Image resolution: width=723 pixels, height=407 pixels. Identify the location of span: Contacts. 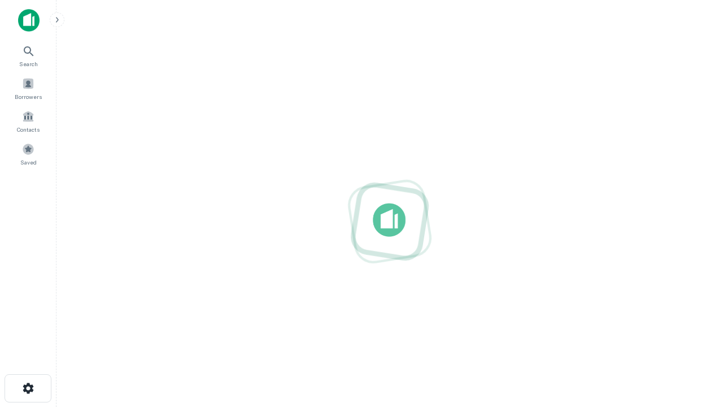
(28, 129).